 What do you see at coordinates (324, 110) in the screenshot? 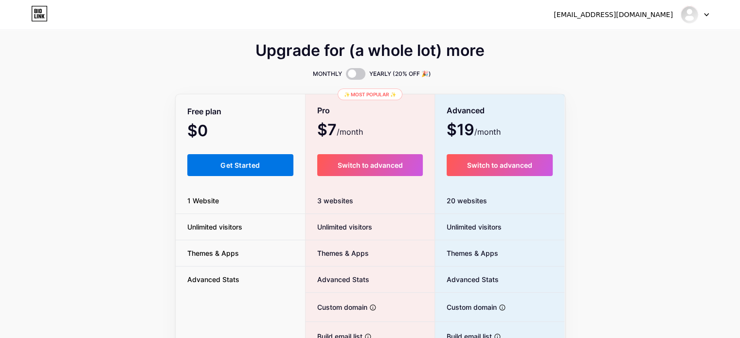
I see `span: Pro` at bounding box center [324, 110].